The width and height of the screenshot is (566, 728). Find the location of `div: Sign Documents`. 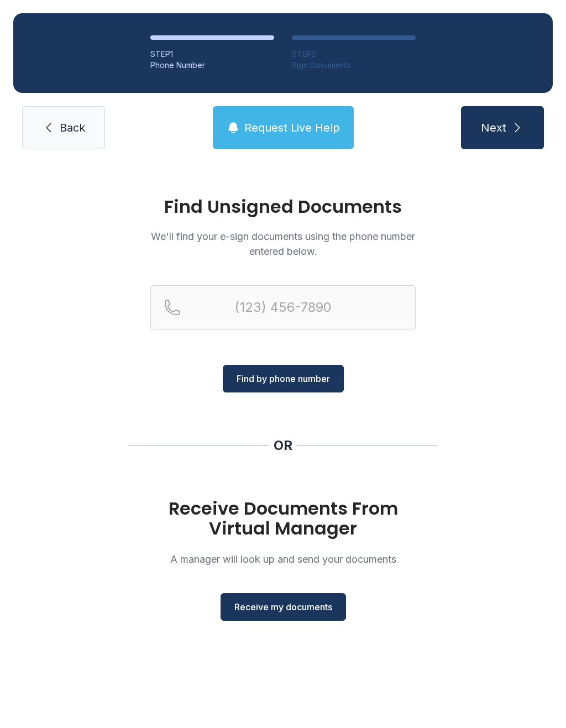

div: Sign Documents is located at coordinates (354, 66).